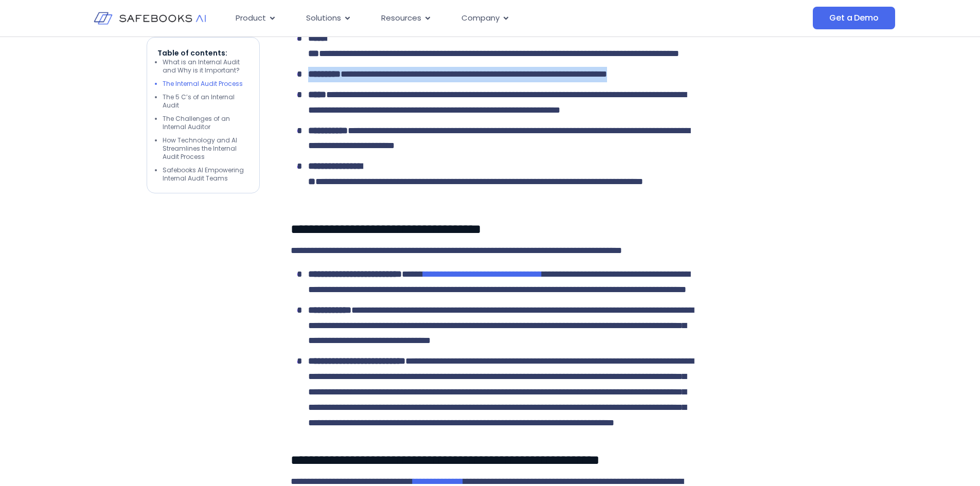 The width and height of the screenshot is (980, 486). Describe the element at coordinates (854, 18) in the screenshot. I see `a: Get a Demo` at that location.